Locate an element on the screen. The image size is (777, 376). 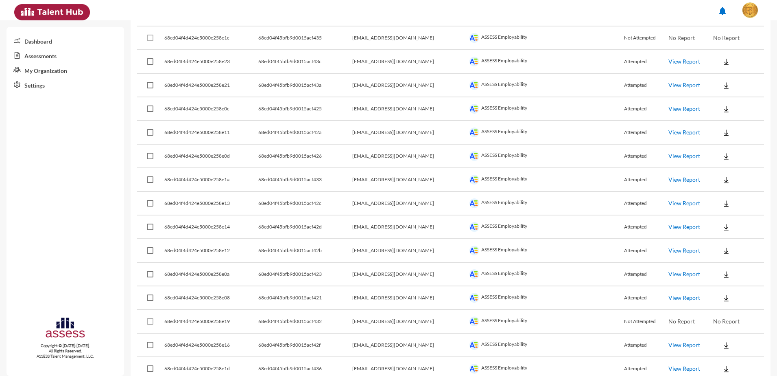
td: 68ed04f4d424e5000e258e11 is located at coordinates (211, 133).